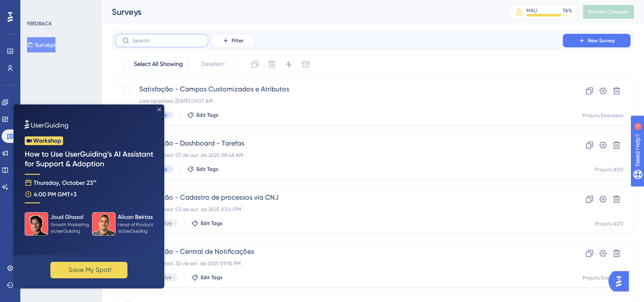 This screenshot has height=302, width=644. Describe the element at coordinates (609, 12) in the screenshot. I see `span: Publish Changes` at that location.